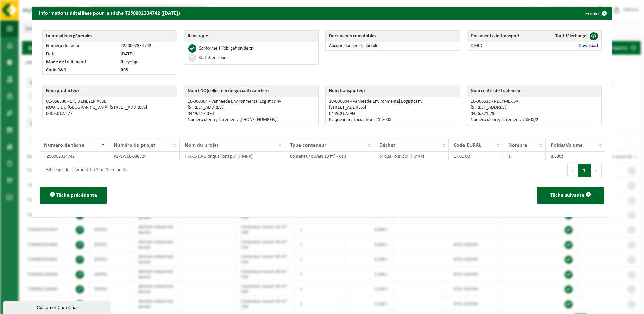  What do you see at coordinates (517, 146) in the screenshot?
I see `span: Nombre` at bounding box center [517, 146].